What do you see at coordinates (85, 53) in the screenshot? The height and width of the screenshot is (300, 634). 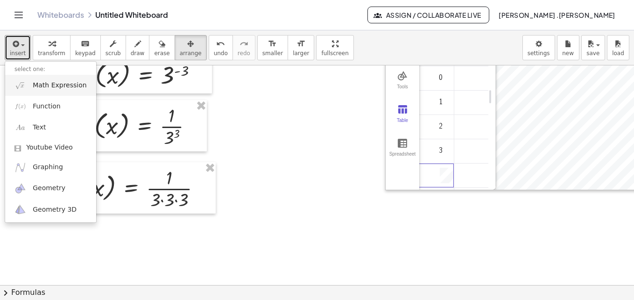 I see `span: keypad` at bounding box center [85, 53].